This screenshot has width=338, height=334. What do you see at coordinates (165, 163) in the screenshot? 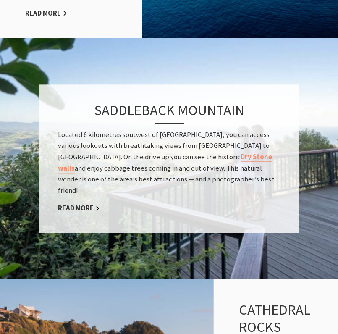
I see `a: Dry Stone walls` at bounding box center [165, 163].